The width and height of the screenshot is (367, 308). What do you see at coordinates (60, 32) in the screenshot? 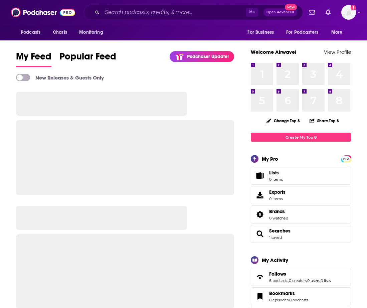
I see `span: Charts` at bounding box center [60, 32].